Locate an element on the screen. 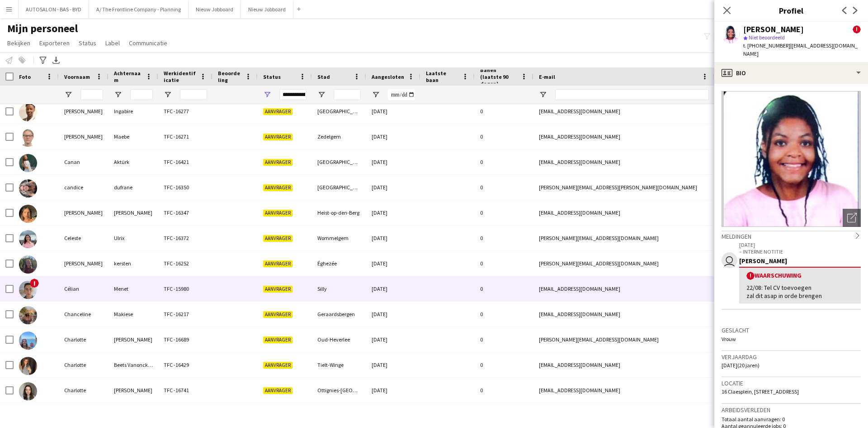  div: TFC -16252 is located at coordinates (185, 263).